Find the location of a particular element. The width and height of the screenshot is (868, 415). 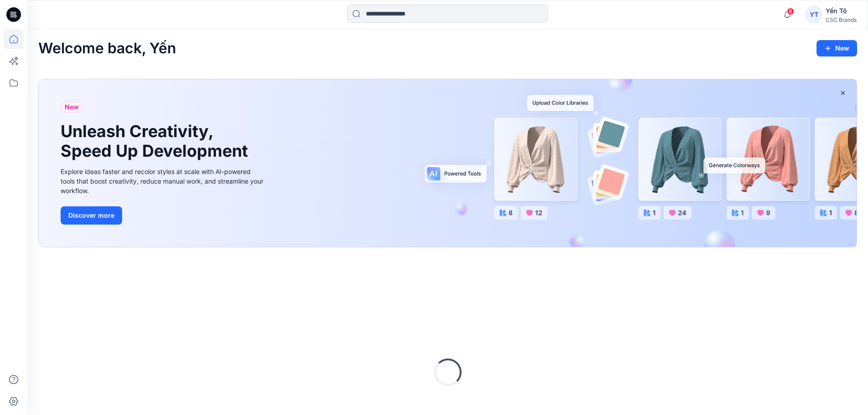

button: Discover more is located at coordinates (91, 216).